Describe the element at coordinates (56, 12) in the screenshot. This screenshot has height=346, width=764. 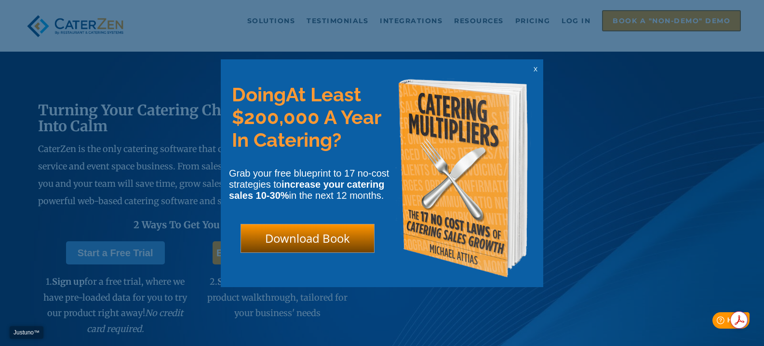
I see `span: Help` at that location.